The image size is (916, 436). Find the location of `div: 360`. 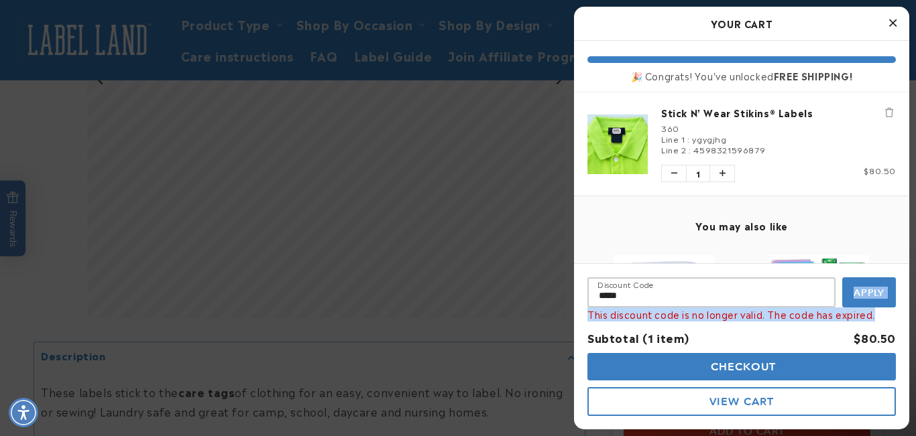

div: 360 is located at coordinates (778, 128).